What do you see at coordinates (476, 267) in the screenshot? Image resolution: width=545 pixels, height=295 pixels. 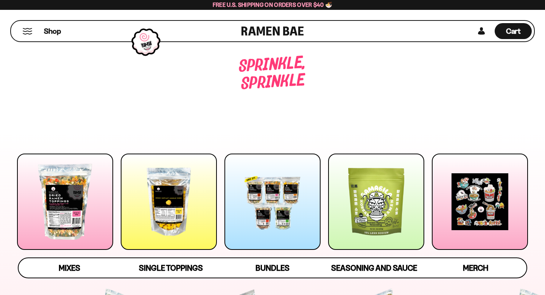 I see `a: Merch` at bounding box center [476, 267].